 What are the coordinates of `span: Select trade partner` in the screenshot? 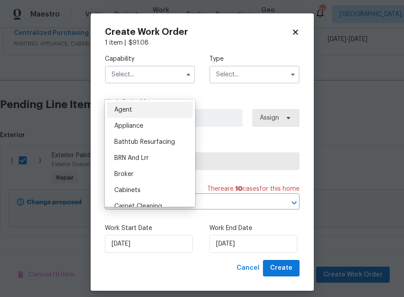 It's located at (202, 161).